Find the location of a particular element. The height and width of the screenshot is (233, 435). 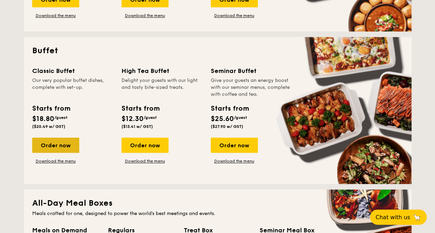

span: ($20.49 w/ GST) is located at coordinates (49, 127).